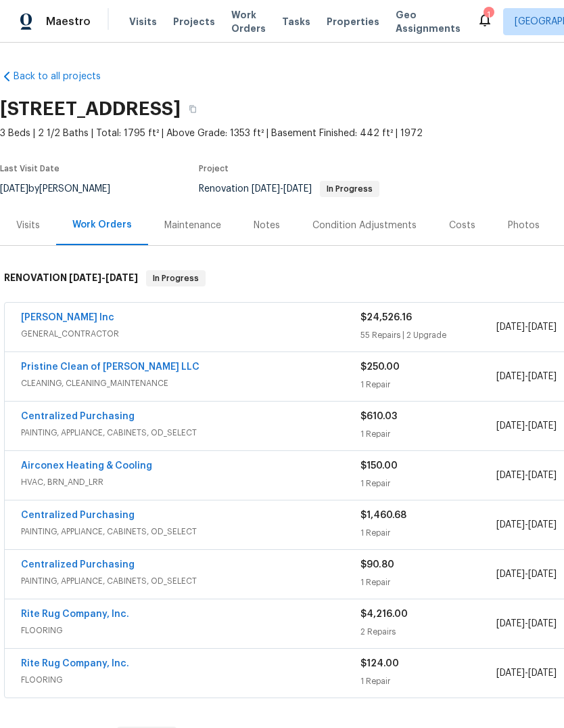 This screenshot has width=564, height=728. I want to click on div: Condition Adjustments, so click(365, 226).